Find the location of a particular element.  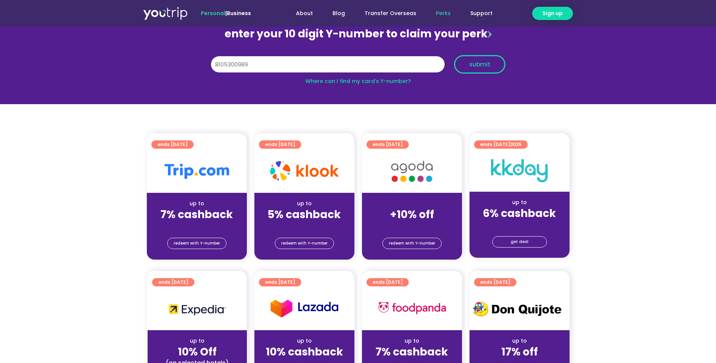

strong: 6% cashback is located at coordinates (520, 213).